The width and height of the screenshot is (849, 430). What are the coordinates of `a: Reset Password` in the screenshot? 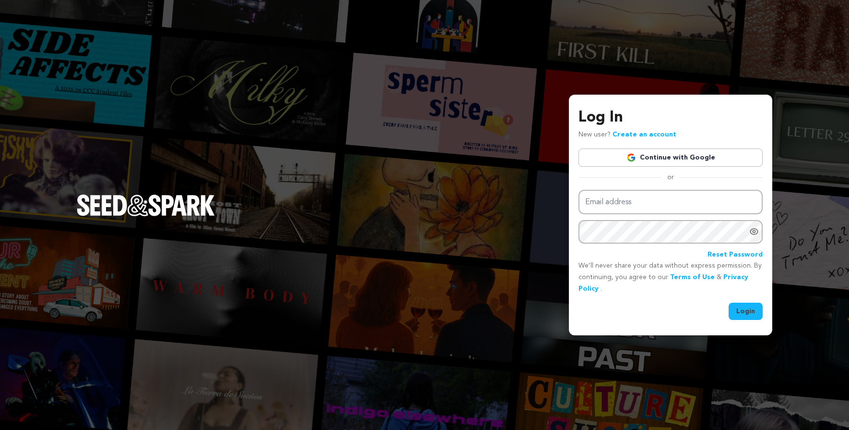 It's located at (735, 255).